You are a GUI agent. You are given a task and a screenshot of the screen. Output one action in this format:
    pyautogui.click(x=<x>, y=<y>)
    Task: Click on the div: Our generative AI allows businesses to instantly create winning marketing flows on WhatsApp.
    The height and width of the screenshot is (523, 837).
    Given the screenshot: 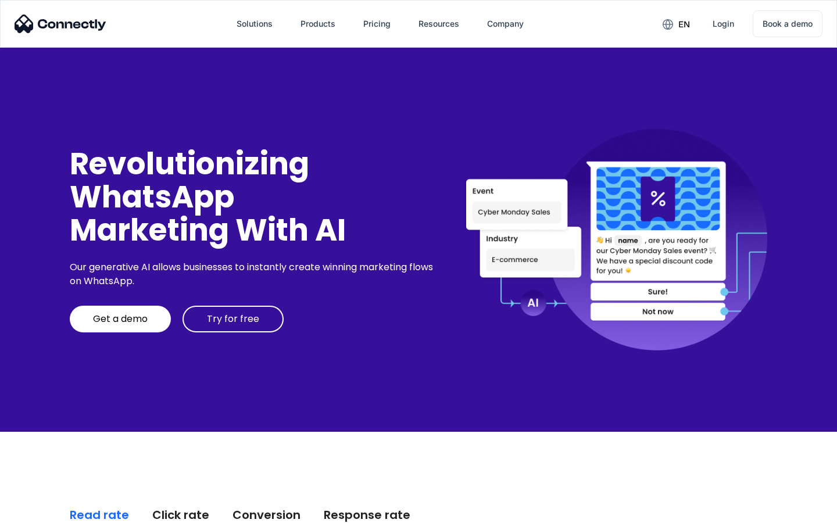 What is the action you would take?
    pyautogui.click(x=253, y=274)
    